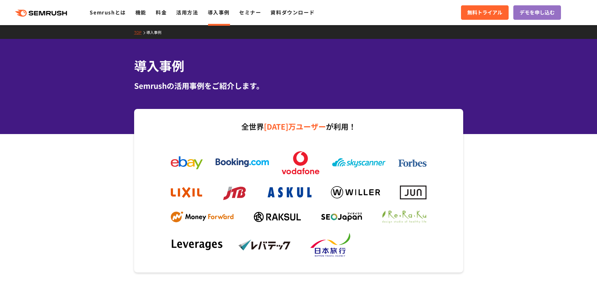  I want to click on img: askul, so click(290, 192).